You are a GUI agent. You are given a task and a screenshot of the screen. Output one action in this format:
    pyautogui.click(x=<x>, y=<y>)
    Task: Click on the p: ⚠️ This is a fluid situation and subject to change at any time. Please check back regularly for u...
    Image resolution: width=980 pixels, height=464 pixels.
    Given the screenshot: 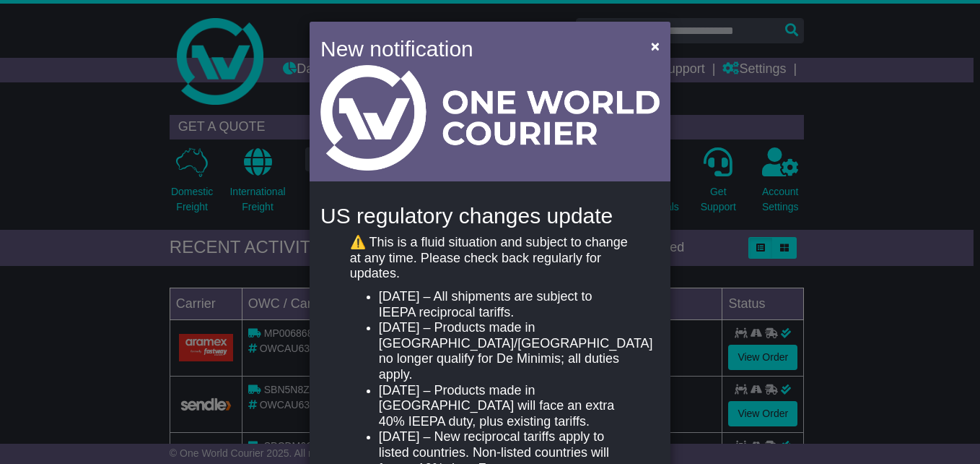 What is the action you would take?
    pyautogui.click(x=490, y=258)
    